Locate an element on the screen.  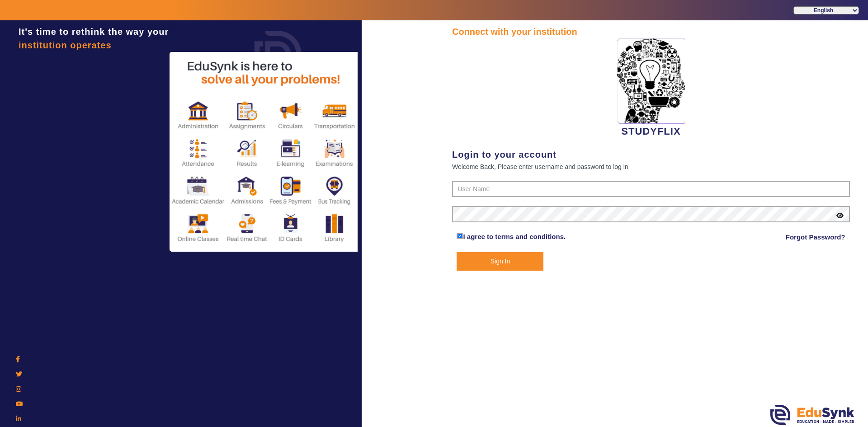
input: User Name is located at coordinates (651, 189).